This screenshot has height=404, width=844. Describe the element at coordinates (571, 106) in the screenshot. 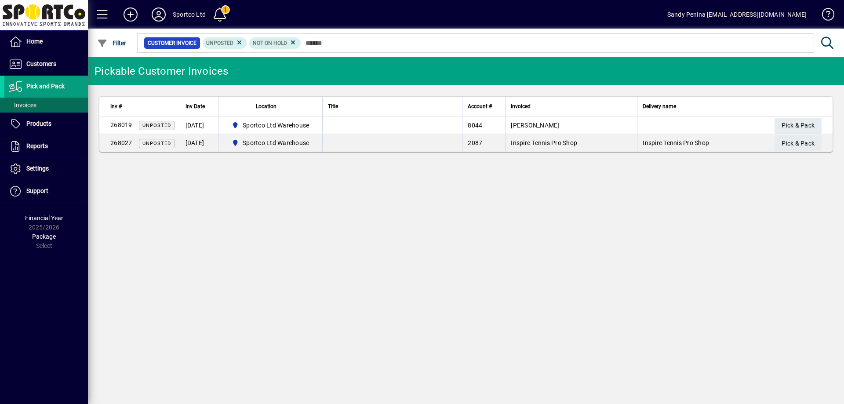

I see `div: Invoiced` at that location.